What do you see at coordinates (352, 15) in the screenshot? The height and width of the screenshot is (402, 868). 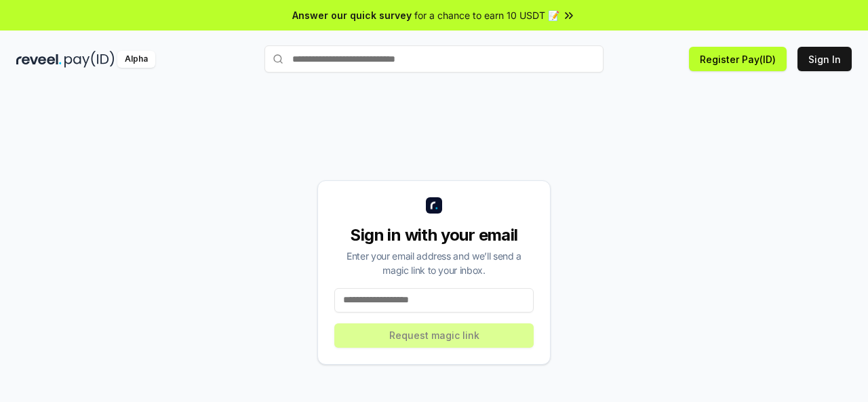 I see `span: Answer our quick survey` at bounding box center [352, 15].